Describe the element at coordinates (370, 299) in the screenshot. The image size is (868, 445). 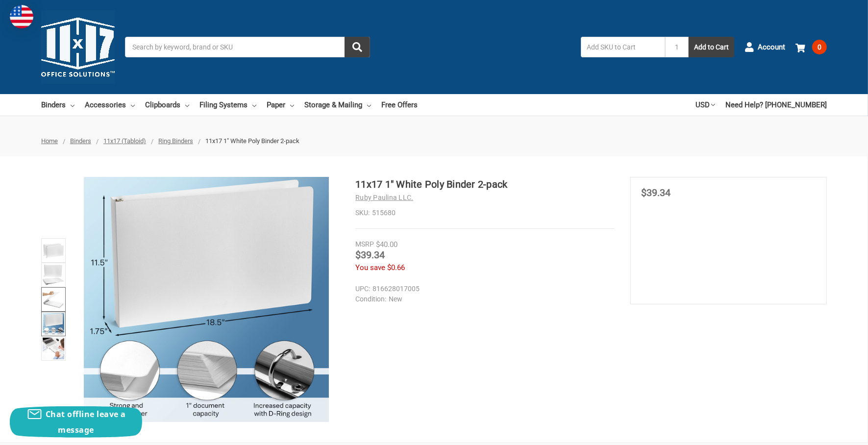
I see `dt: Condition:` at that location.